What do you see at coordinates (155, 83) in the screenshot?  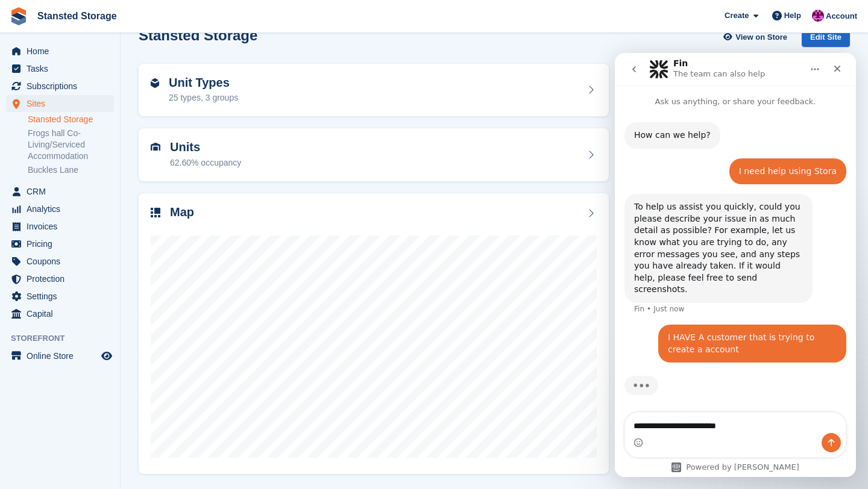 I see `img: unit-type-icn-2b2737a686de81e16bb02015468b77c625bbabd49415b5ef34ead5e3b44a266d.svg` at bounding box center [155, 83].